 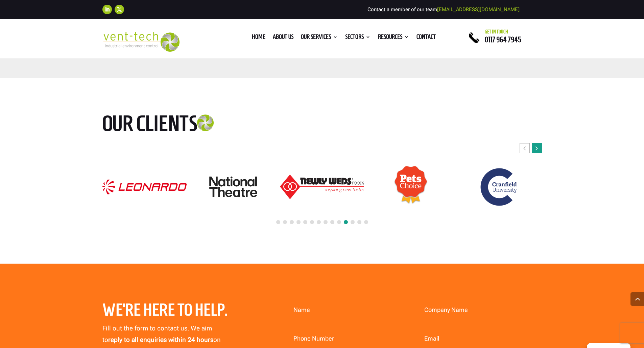 I want to click on a: Contact, so click(x=426, y=38).